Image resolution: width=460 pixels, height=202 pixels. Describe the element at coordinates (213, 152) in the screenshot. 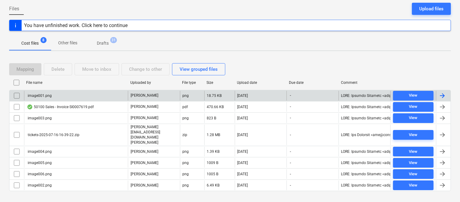

I see `div: 1.39 KB` at that location.